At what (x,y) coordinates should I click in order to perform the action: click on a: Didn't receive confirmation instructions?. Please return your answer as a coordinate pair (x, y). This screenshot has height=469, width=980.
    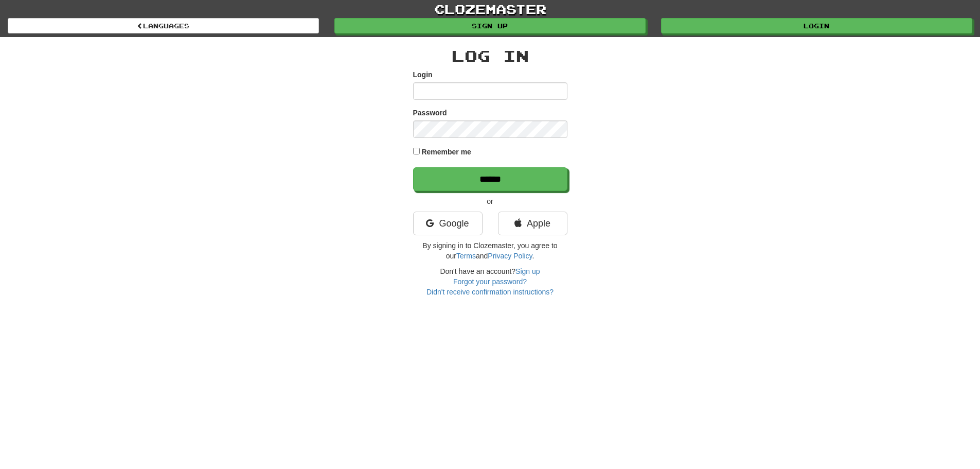
    Looking at the image, I should click on (490, 292).